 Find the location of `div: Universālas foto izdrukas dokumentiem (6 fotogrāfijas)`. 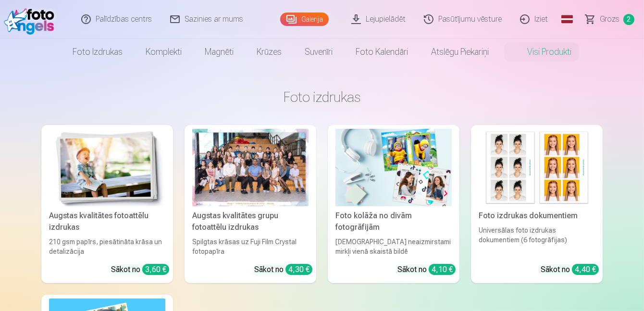

div: Universālas foto izdrukas dokumentiem (6 fotogrāfijas) is located at coordinates (537, 241).